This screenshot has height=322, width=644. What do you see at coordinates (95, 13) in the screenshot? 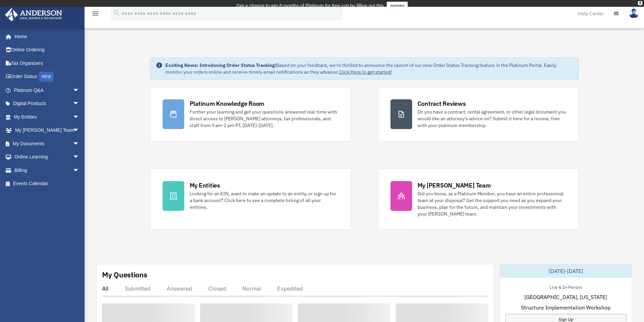
I see `i: menu` at bounding box center [95, 13].